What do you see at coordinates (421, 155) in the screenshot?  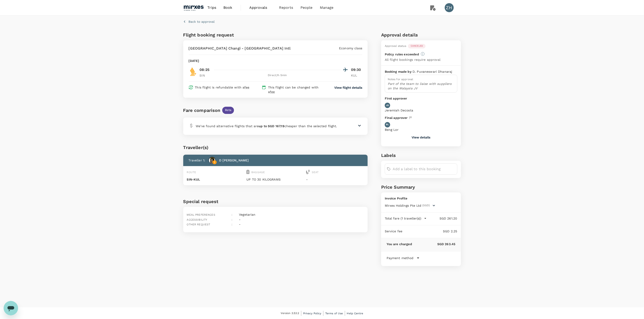 I see `h6: Labels` at bounding box center [421, 155].